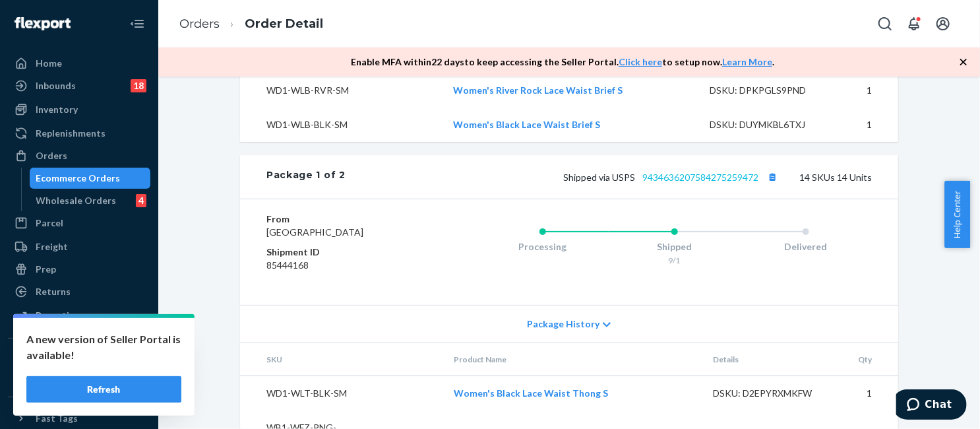 Image resolution: width=980 pixels, height=429 pixels. What do you see at coordinates (91, 178) in the screenshot?
I see `a: Ecommerce Orders` at bounding box center [91, 178].